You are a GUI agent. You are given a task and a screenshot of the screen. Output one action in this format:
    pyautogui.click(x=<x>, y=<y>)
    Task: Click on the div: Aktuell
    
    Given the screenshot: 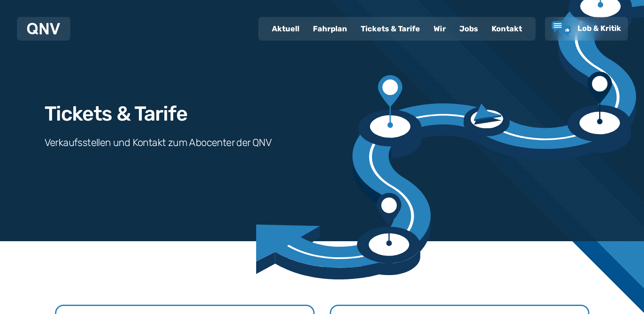 What is the action you would take?
    pyautogui.click(x=285, y=29)
    